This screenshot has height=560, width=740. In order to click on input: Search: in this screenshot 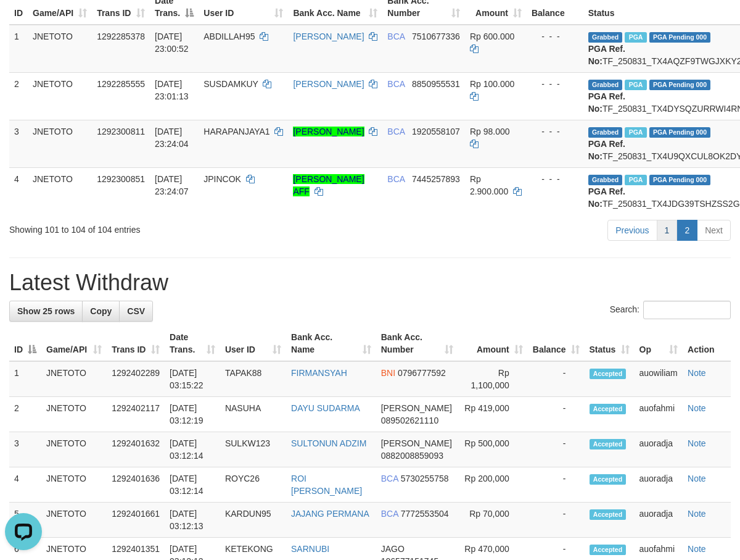, I will do `click(688, 310)`.